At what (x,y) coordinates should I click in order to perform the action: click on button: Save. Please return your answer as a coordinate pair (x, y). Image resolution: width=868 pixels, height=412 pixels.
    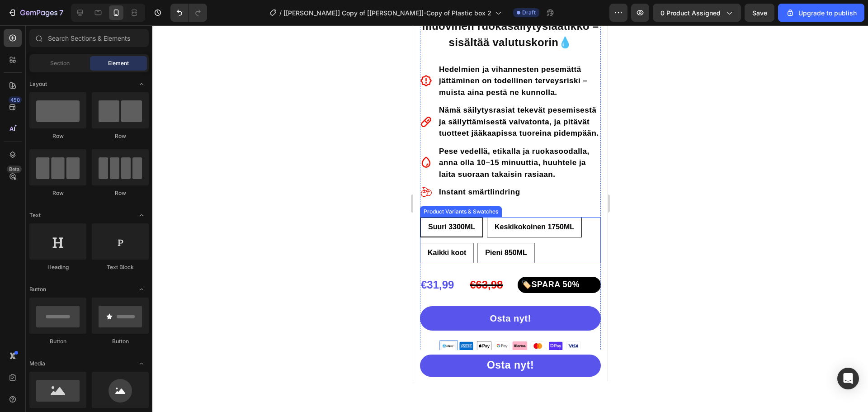
    Looking at the image, I should click on (760, 13).